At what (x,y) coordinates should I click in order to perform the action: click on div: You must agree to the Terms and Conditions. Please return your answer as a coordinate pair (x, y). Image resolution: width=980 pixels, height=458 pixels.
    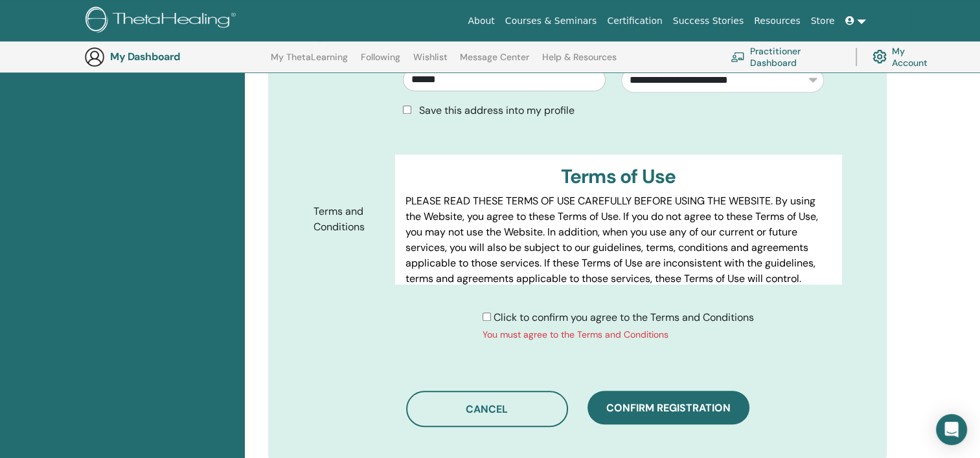
    Looking at the image, I should click on (618, 335).